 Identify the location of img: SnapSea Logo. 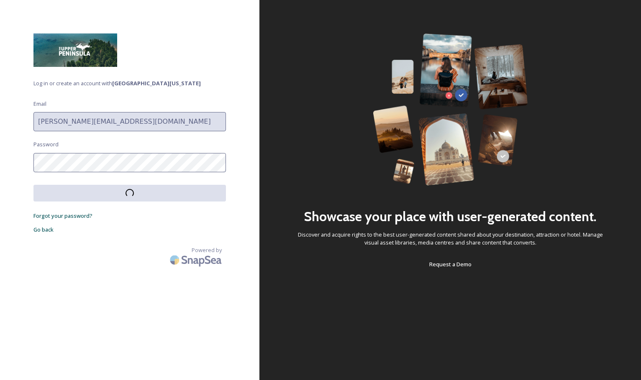
(197, 260).